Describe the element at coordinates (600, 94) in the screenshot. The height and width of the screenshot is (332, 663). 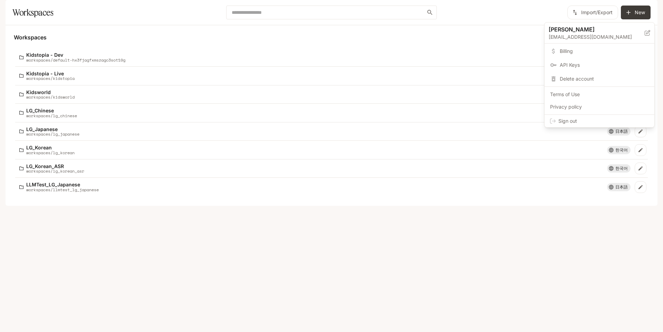
I see `a: Terms of Use` at that location.